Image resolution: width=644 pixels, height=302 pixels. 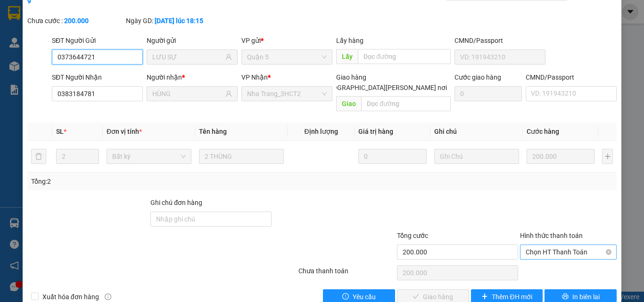 What do you see at coordinates (586, 297) in the screenshot?
I see `span: In biên lai` at bounding box center [586, 297].